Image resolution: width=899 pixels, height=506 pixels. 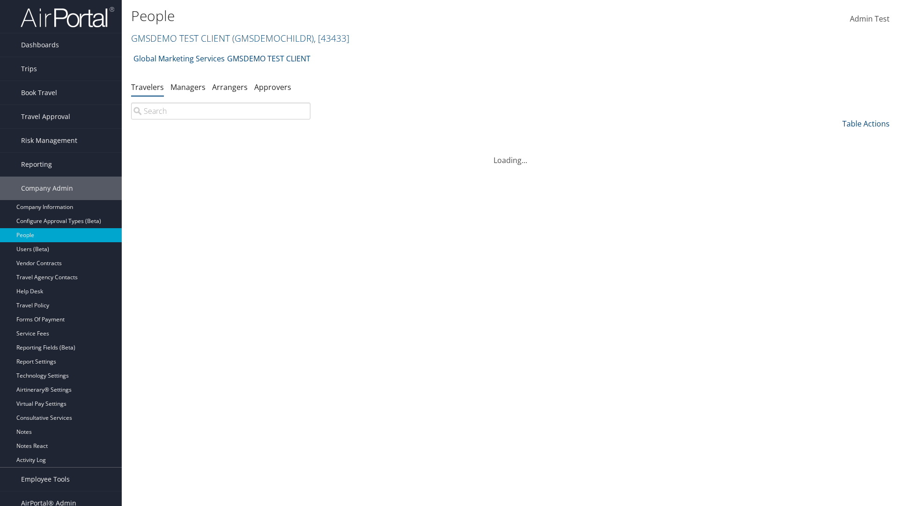 I want to click on span: Company Admin, so click(x=47, y=188).